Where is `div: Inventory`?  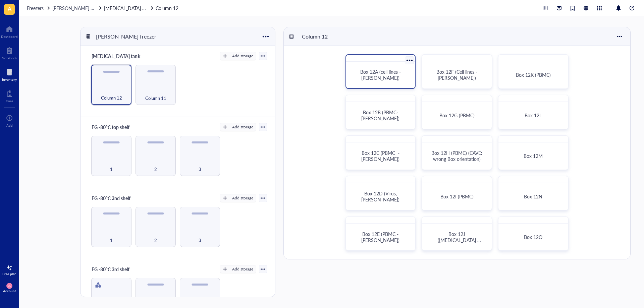
div: Inventory is located at coordinates (9, 80).